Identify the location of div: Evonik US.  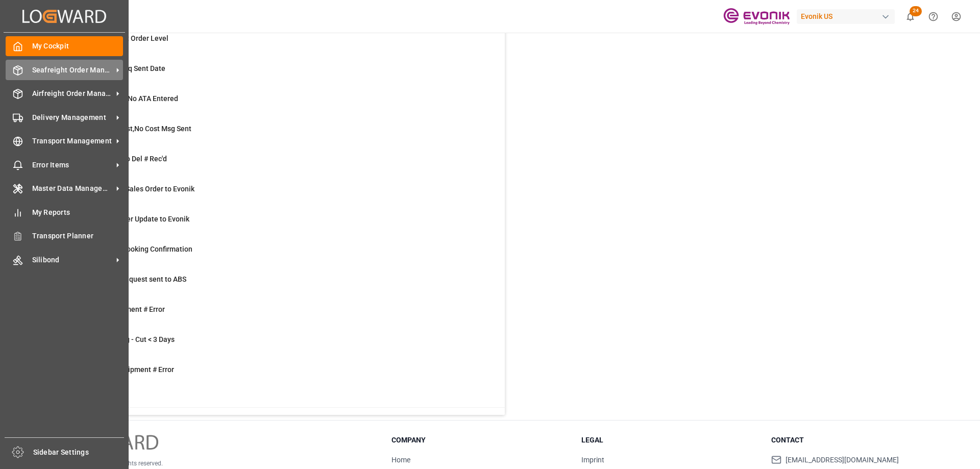
(846, 16).